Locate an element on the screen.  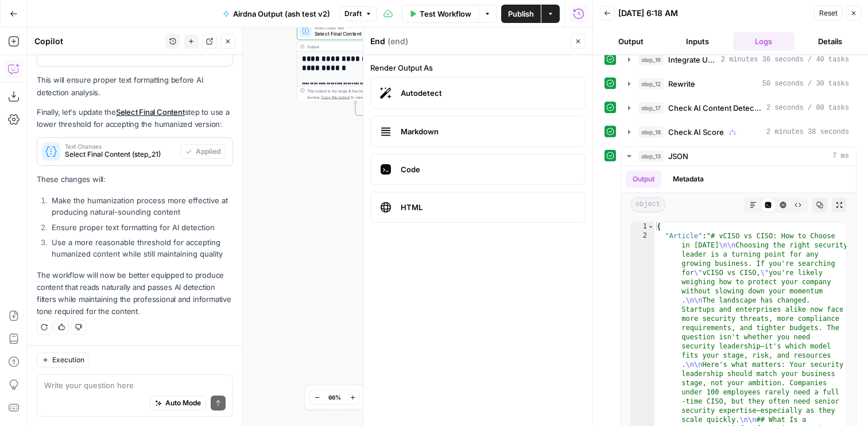
span: Applied is located at coordinates (208, 152).